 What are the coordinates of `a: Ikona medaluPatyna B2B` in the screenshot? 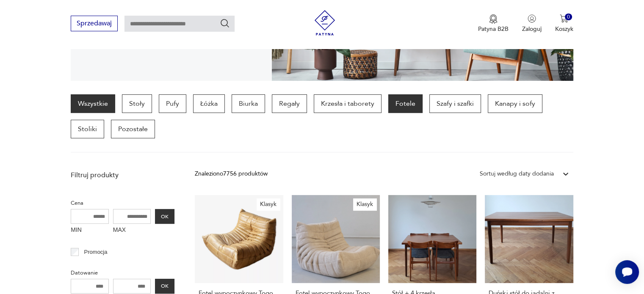 It's located at (493, 24).